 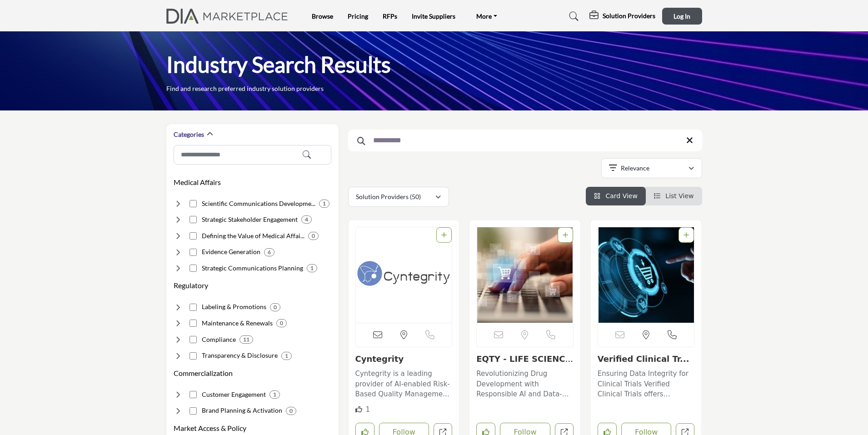 What do you see at coordinates (210, 428) in the screenshot?
I see `h3: Market Access & Policy` at bounding box center [210, 428].